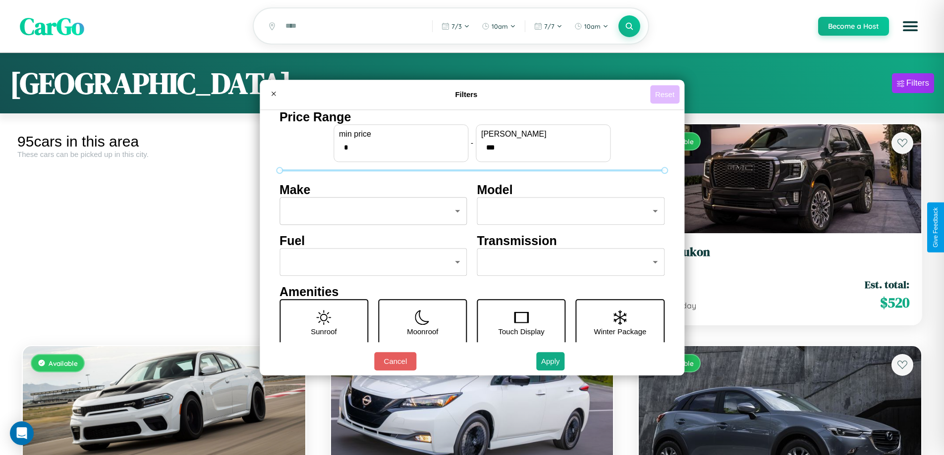  What do you see at coordinates (918, 83) in the screenshot?
I see `div: Filters` at bounding box center [918, 83].